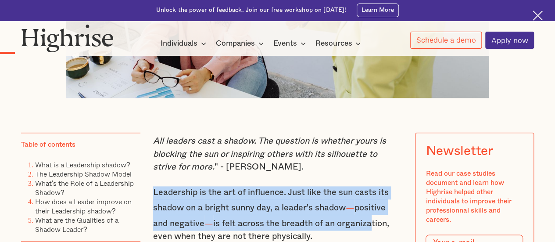 The image size is (555, 242). What do you see at coordinates (378, 10) in the screenshot?
I see `a: Learn More` at bounding box center [378, 10].